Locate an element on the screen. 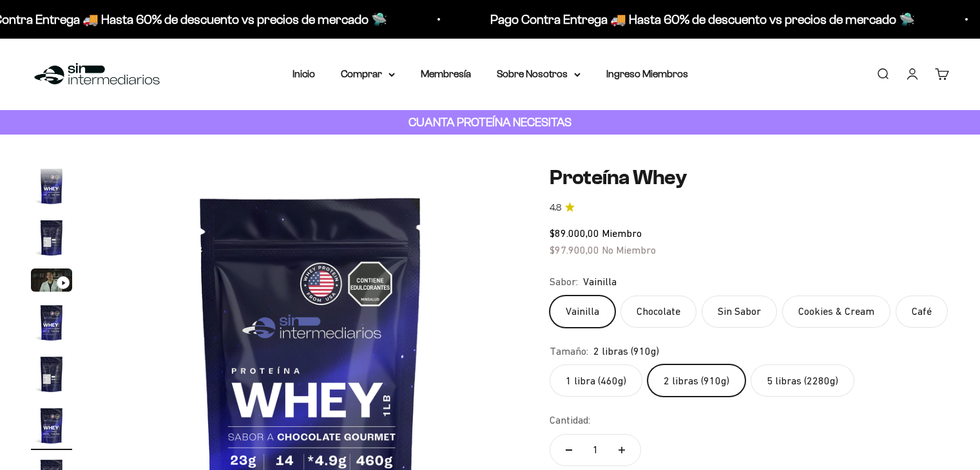 The image size is (980, 470). strong: CUANTA PROTEÍNA NECESITAS is located at coordinates (490, 122).